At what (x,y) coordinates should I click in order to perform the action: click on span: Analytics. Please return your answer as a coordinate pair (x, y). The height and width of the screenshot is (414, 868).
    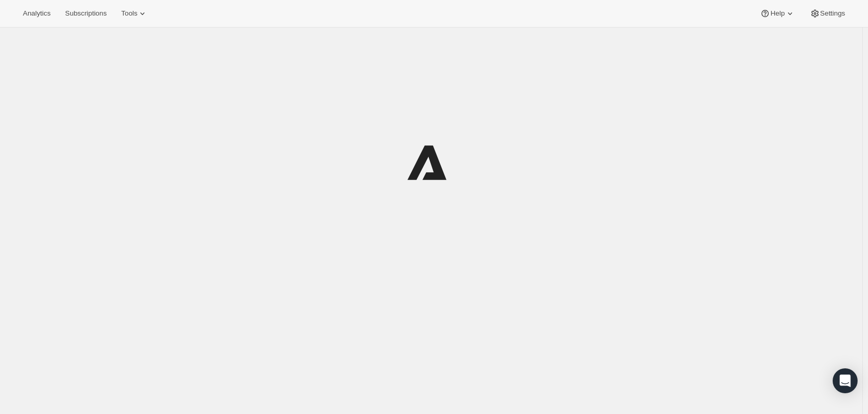
    Looking at the image, I should click on (37, 14).